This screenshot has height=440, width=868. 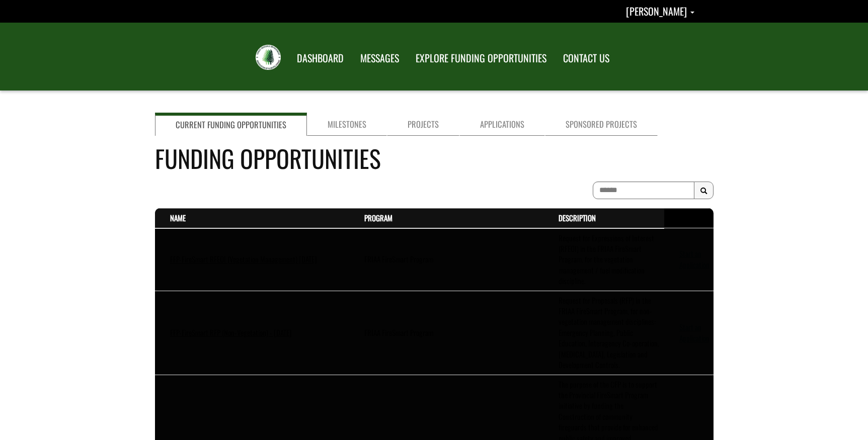 I want to click on a: MESSAGES, so click(x=379, y=58).